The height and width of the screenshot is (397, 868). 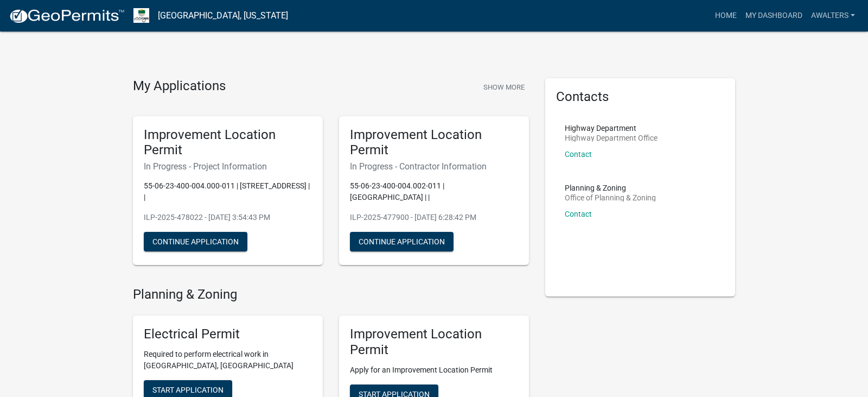 I want to click on p: Highway Department, so click(x=611, y=128).